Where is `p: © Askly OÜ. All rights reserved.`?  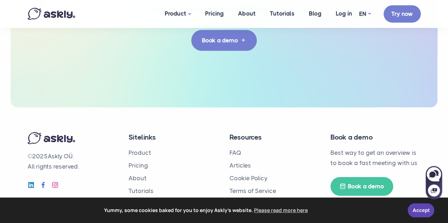
p: © Askly OÜ. All rights reserved. is located at coordinates (73, 162).